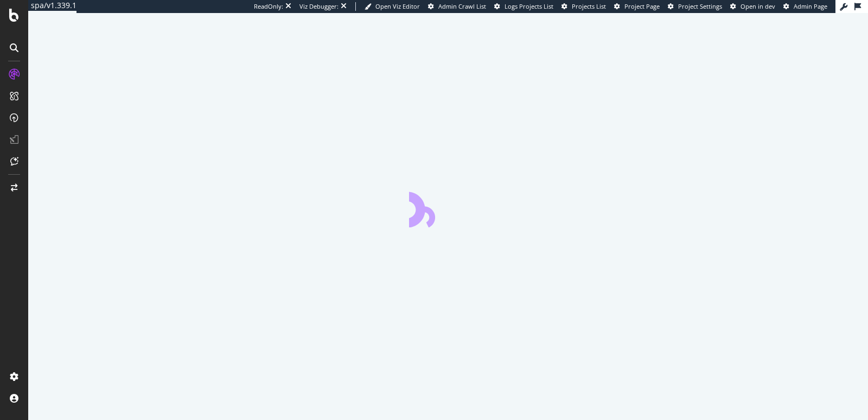 This screenshot has height=420, width=868. I want to click on a: Admin Crawl List, so click(457, 6).